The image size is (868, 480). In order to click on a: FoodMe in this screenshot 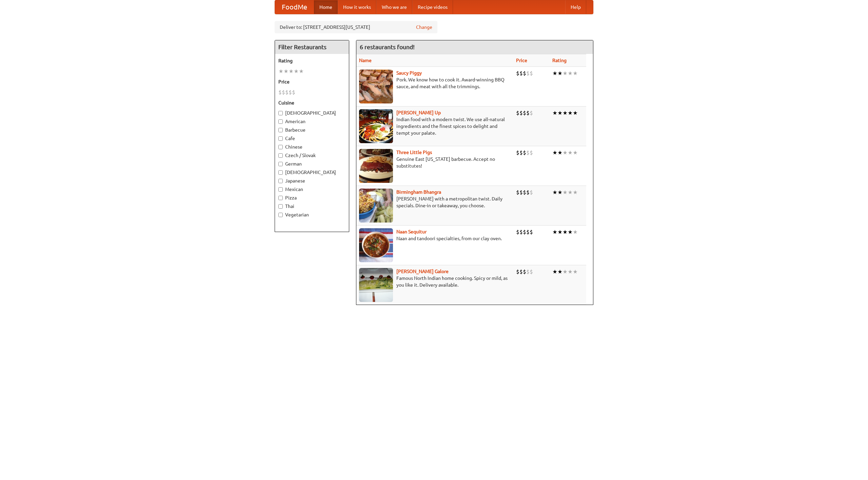, I will do `click(294, 7)`.